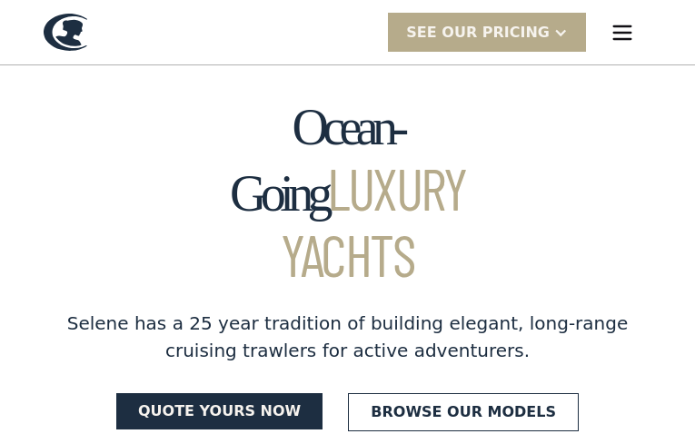 The height and width of the screenshot is (434, 695). What do you see at coordinates (622, 33) in the screenshot?
I see `div: menu` at bounding box center [622, 33].